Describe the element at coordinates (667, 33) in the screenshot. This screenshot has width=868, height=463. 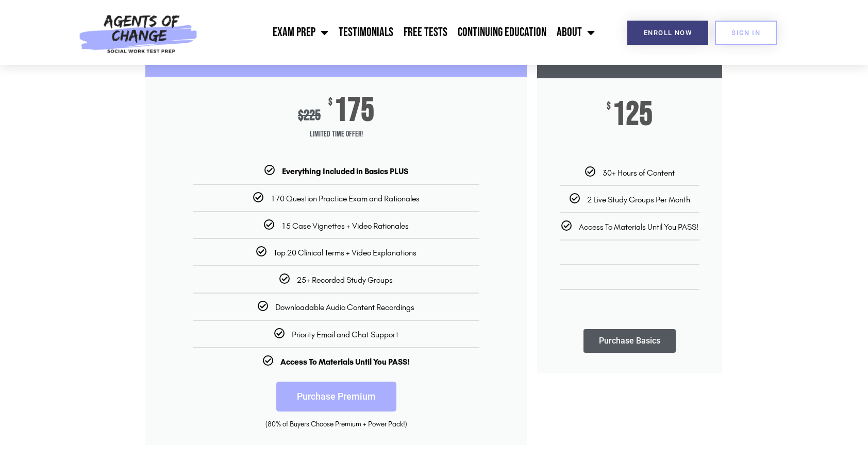
I see `a: Enroll Now` at that location.